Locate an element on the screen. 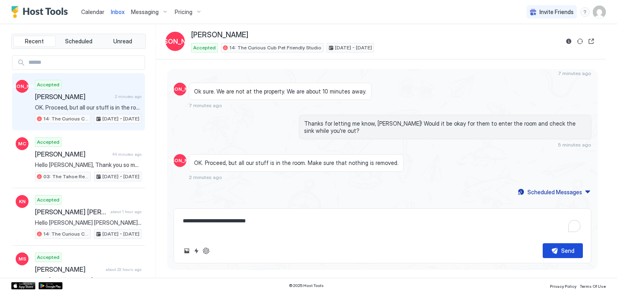 The width and height of the screenshot is (617, 293). button: Sync reservation is located at coordinates (580, 41).